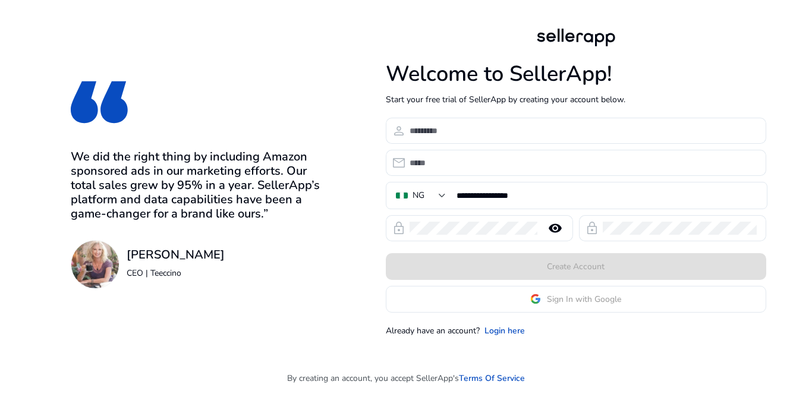 The width and height of the screenshot is (812, 394). Describe the element at coordinates (433, 331) in the screenshot. I see `p: Already have an account?` at that location.